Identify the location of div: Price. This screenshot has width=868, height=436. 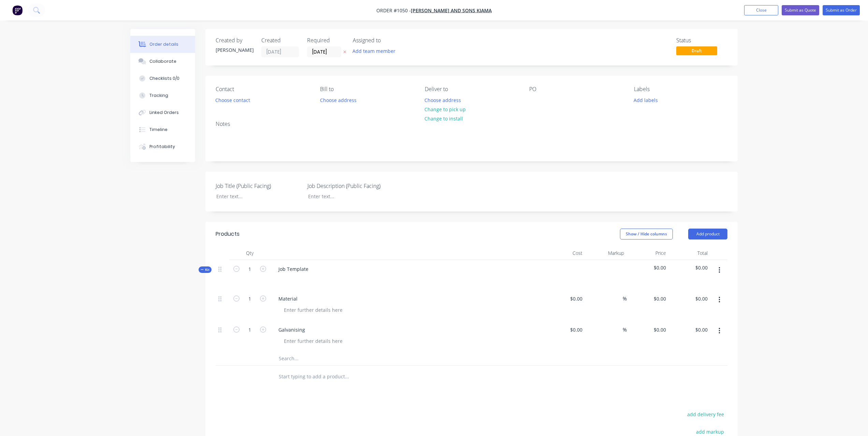
(648, 253).